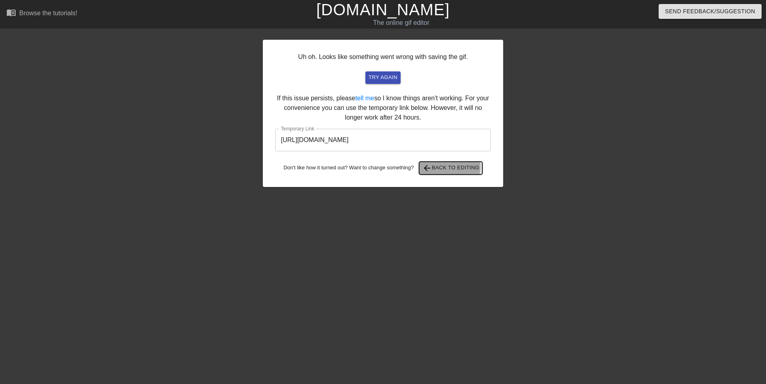  What do you see at coordinates (11, 12) in the screenshot?
I see `span: menu_book` at bounding box center [11, 12].